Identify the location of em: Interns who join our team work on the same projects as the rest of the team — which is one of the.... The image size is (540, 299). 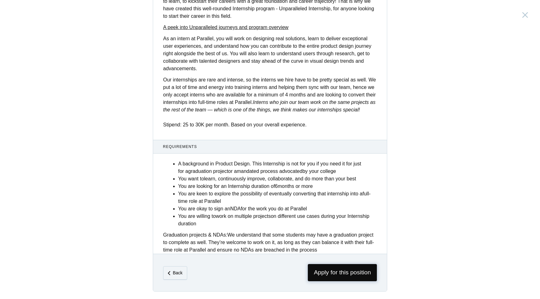
(269, 106).